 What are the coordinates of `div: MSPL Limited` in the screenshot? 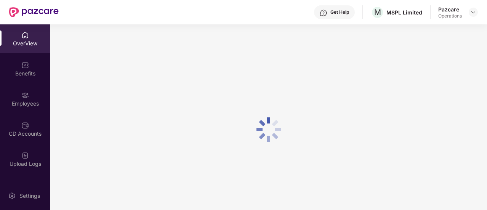 It's located at (405, 12).